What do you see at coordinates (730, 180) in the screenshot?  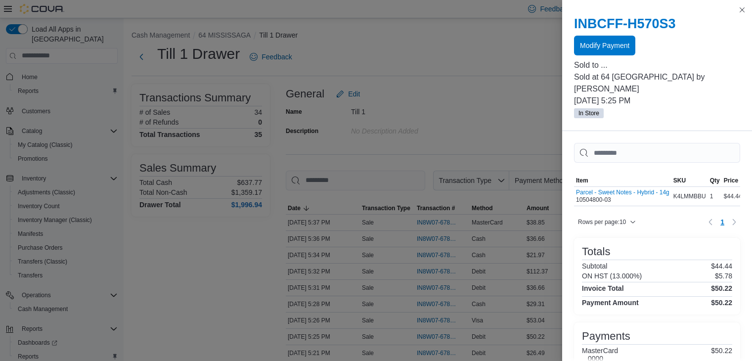 I see `span: Price` at bounding box center [730, 180].